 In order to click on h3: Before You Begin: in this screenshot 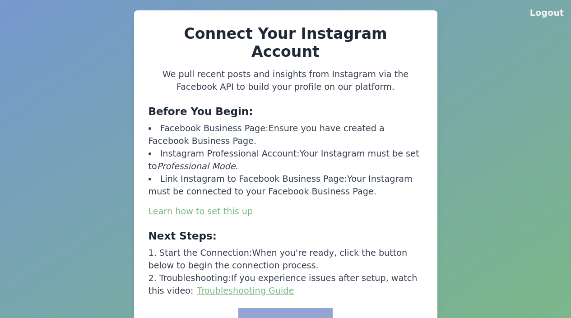, I will do `click(285, 111)`.